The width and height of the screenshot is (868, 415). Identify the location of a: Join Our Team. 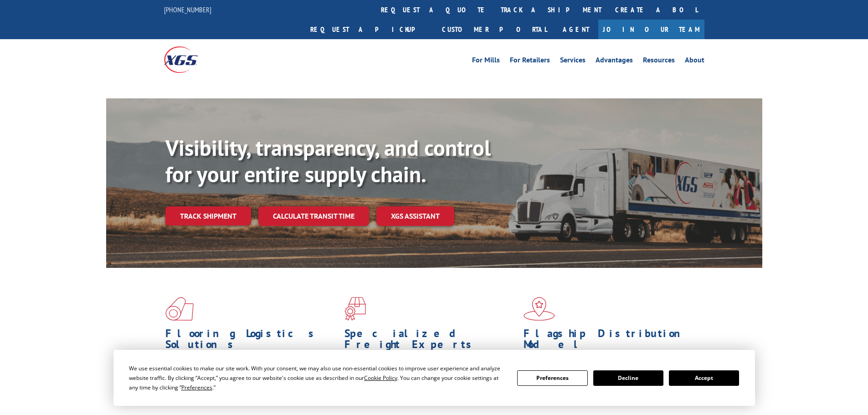
(651, 29).